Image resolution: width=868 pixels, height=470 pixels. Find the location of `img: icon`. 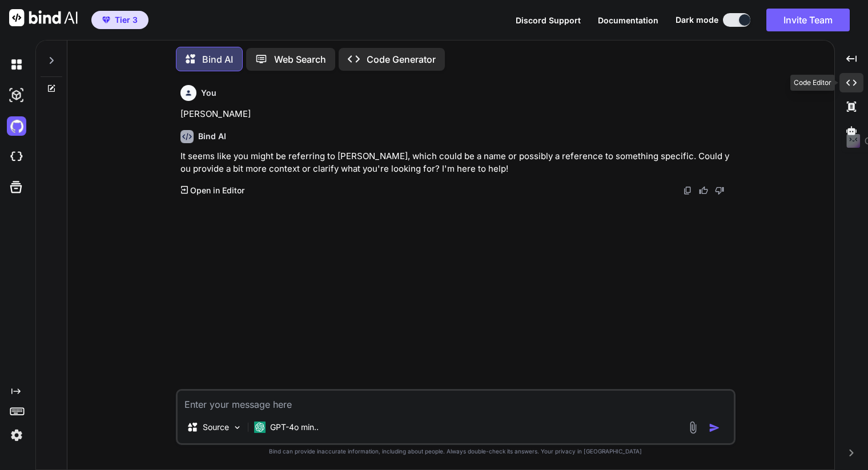

img: icon is located at coordinates (715, 428).